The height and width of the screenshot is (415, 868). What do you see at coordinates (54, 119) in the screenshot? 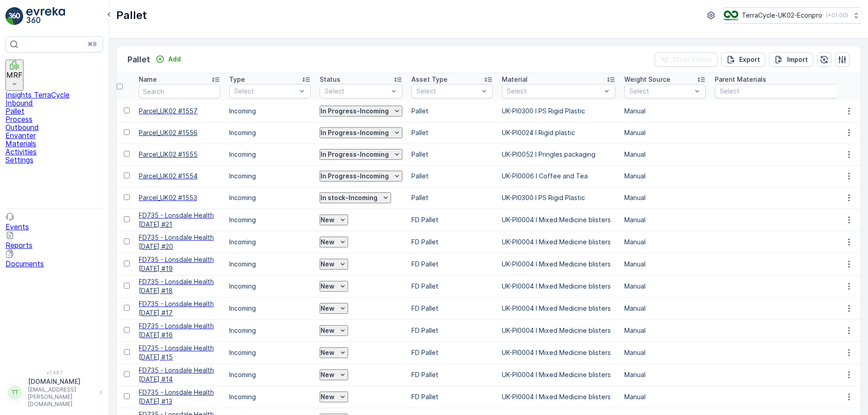
I see `p: Process` at bounding box center [54, 119].